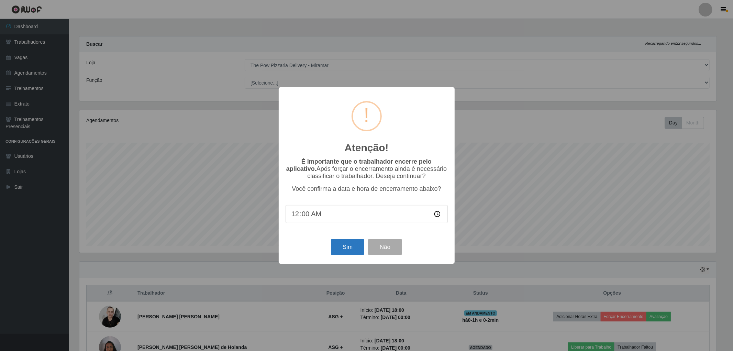  Describe the element at coordinates (366, 148) in the screenshot. I see `h2: Atenção!` at that location.